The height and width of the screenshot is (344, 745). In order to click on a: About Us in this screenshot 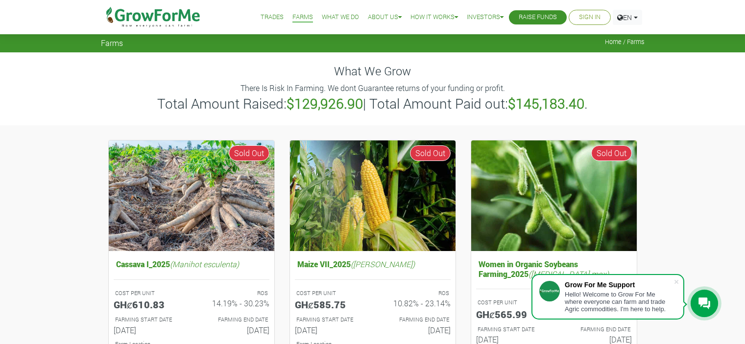, I will do `click(384, 17)`.